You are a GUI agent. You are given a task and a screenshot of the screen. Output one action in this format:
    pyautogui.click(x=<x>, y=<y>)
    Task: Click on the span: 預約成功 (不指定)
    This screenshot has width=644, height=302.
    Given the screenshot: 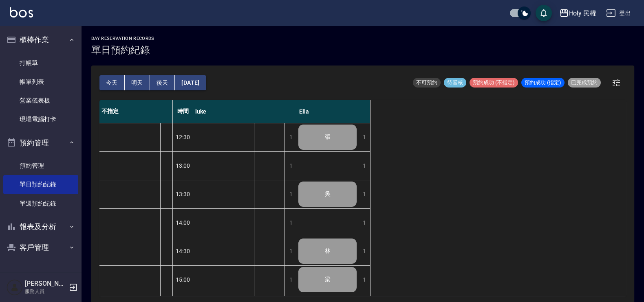 What is the action you would take?
    pyautogui.click(x=494, y=82)
    